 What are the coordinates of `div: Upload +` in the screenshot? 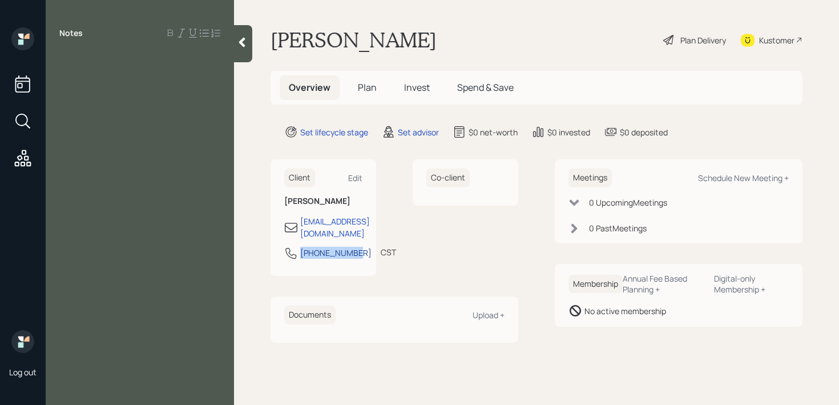 It's located at (489, 314).